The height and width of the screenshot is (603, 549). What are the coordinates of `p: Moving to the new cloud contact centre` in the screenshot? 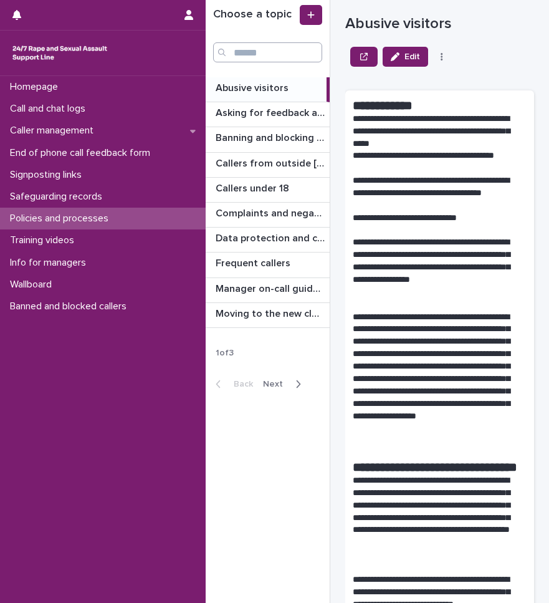 It's located at (271, 312).